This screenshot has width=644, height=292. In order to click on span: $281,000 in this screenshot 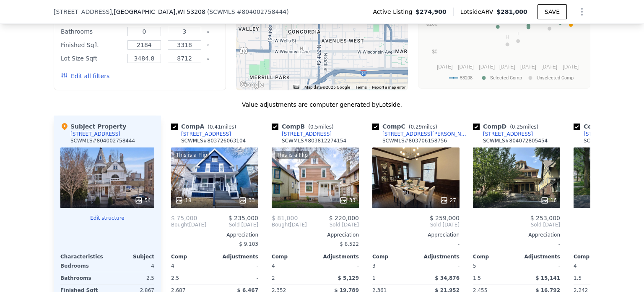, I will do `click(512, 12)`.